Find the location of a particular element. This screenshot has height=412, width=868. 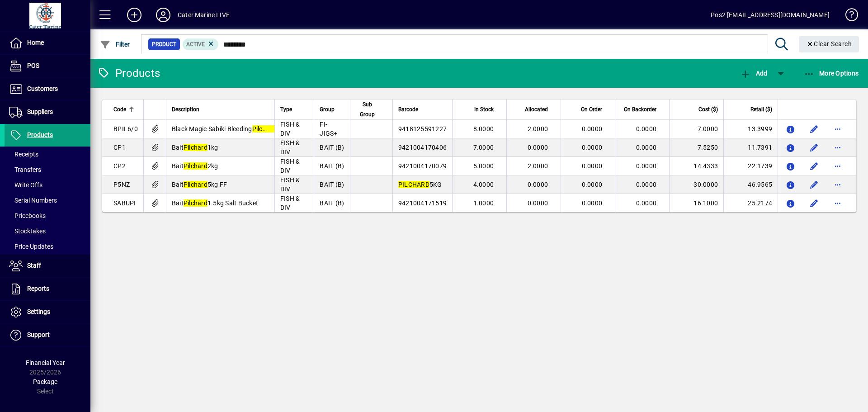

span: Financial Year is located at coordinates (45, 363).